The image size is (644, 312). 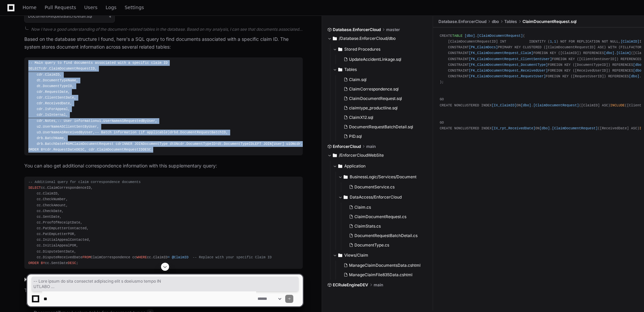 I want to click on span: INNER, so click(x=127, y=144).